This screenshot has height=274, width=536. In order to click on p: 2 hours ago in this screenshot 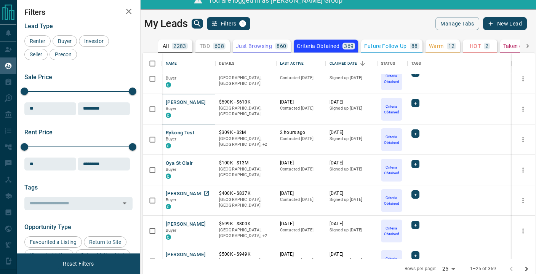, I will do `click(301, 133)`.